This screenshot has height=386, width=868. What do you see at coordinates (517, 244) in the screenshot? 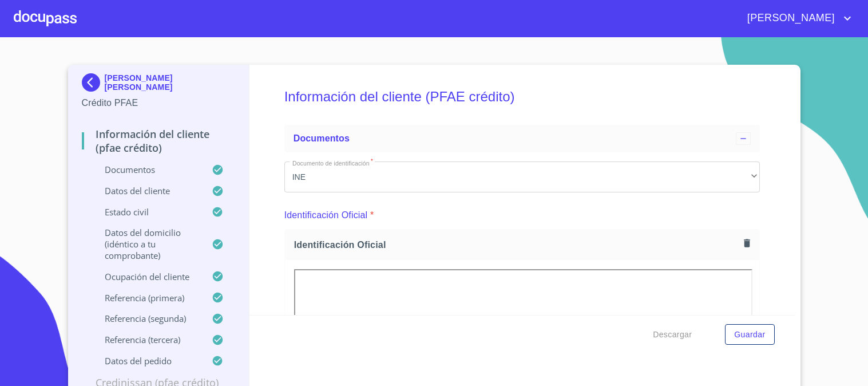
I see `span: Identificación Oficial` at bounding box center [517, 244].